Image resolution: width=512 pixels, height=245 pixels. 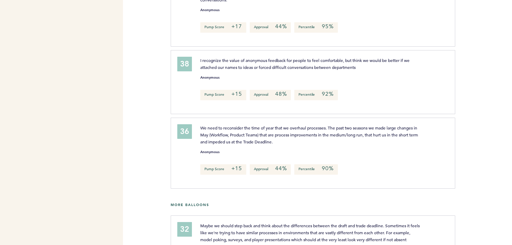 I want to click on div: 36, so click(x=185, y=132).